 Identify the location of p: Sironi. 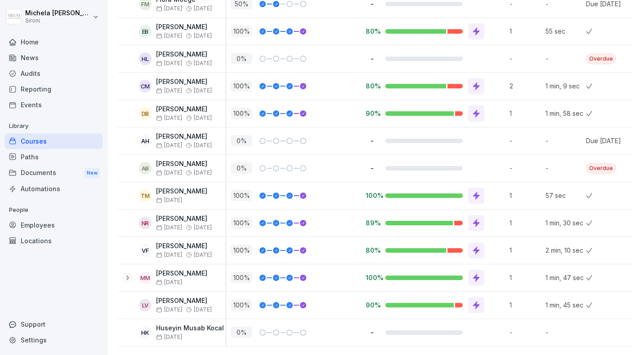
(58, 21).